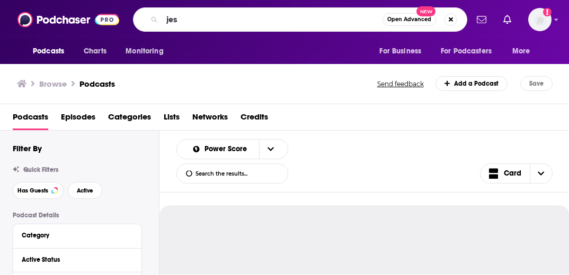 The image size is (569, 275). I want to click on img: User Profile, so click(540, 20).